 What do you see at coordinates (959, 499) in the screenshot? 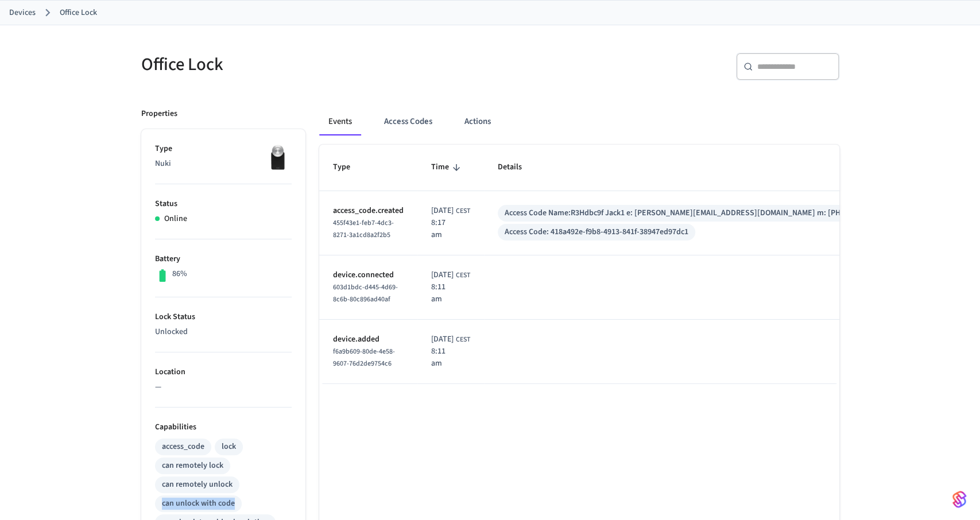
I see `img: SeamLogoGradient.69752ec5.svg` at bounding box center [959, 499].